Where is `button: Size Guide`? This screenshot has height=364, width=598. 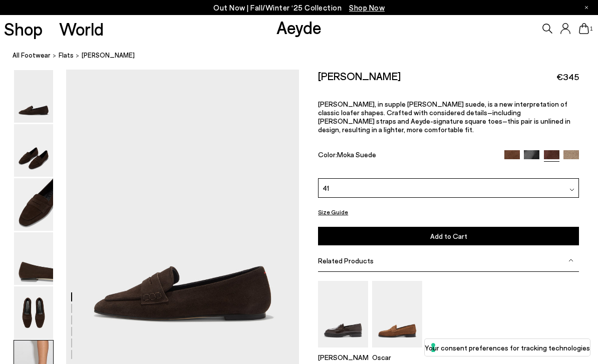
button: Size Guide is located at coordinates (333, 211).